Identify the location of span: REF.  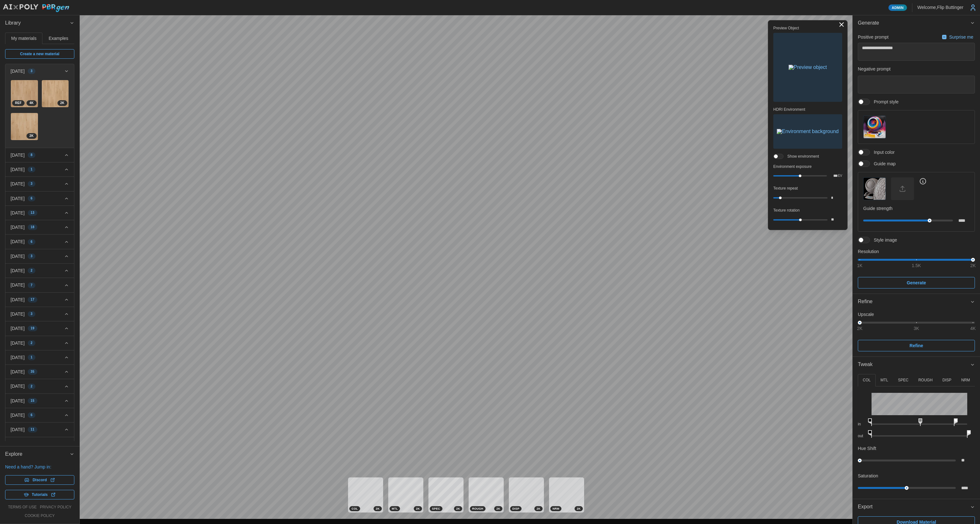
(18, 103).